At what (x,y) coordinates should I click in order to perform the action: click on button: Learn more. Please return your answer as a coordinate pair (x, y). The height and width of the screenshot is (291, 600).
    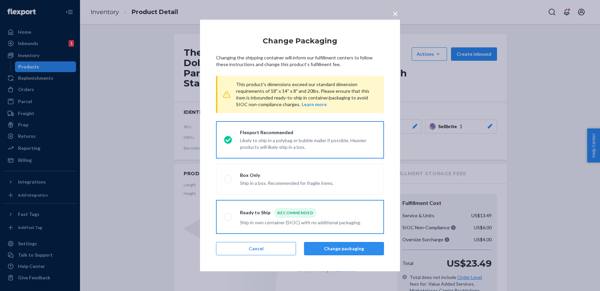
    Looking at the image, I should click on (314, 104).